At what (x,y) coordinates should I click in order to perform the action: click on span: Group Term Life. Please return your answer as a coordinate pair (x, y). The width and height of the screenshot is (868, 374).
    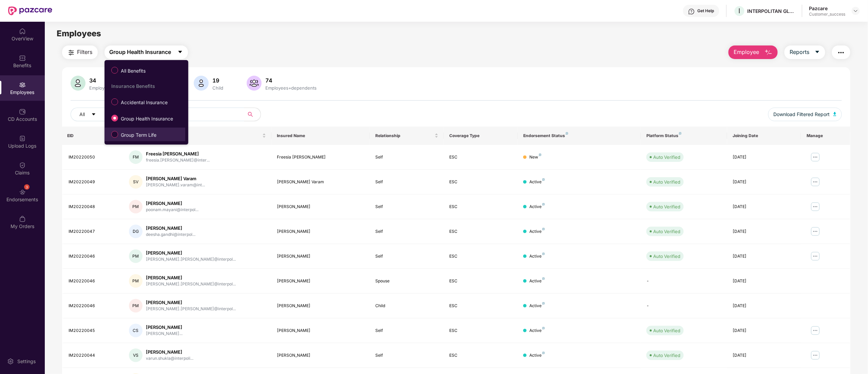
    Looking at the image, I should click on (139, 135).